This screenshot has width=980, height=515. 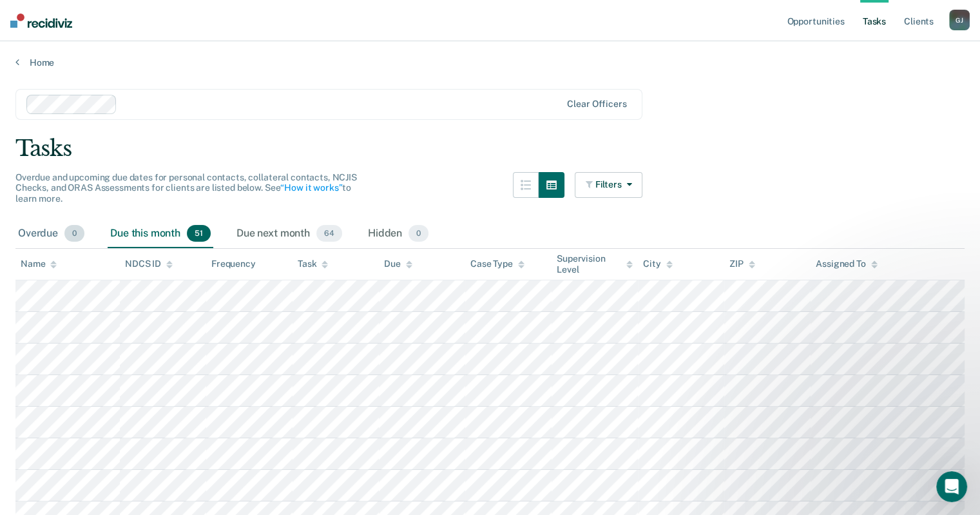 I want to click on img: Recidiviz, so click(x=42, y=21).